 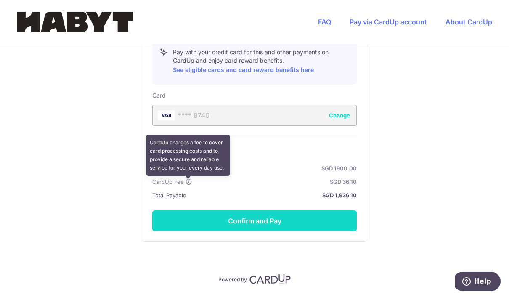 I want to click on button: Change, so click(x=339, y=115).